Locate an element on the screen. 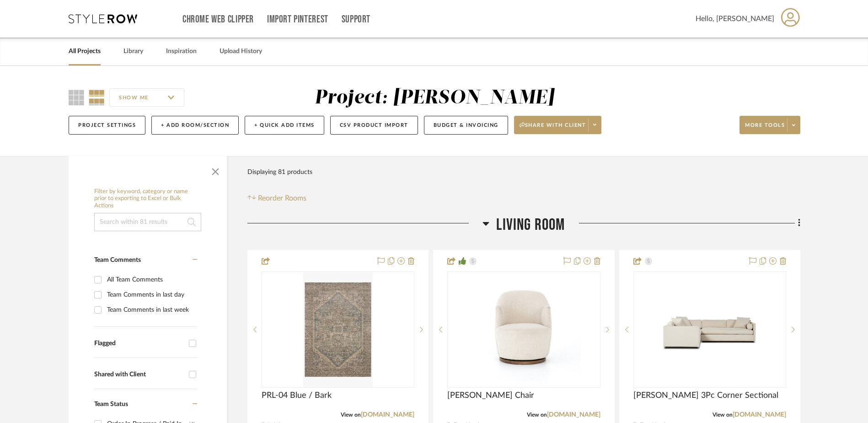  div: All Team Comments is located at coordinates (151, 279).